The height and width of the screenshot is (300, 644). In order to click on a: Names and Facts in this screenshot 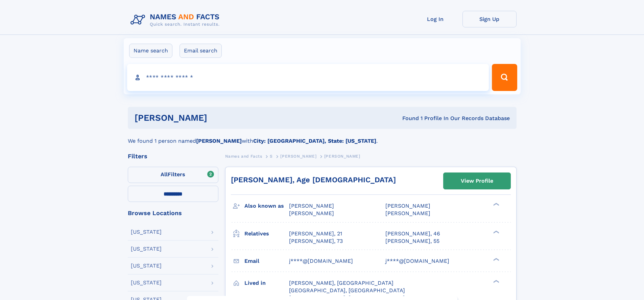, I will do `click(244, 156)`.